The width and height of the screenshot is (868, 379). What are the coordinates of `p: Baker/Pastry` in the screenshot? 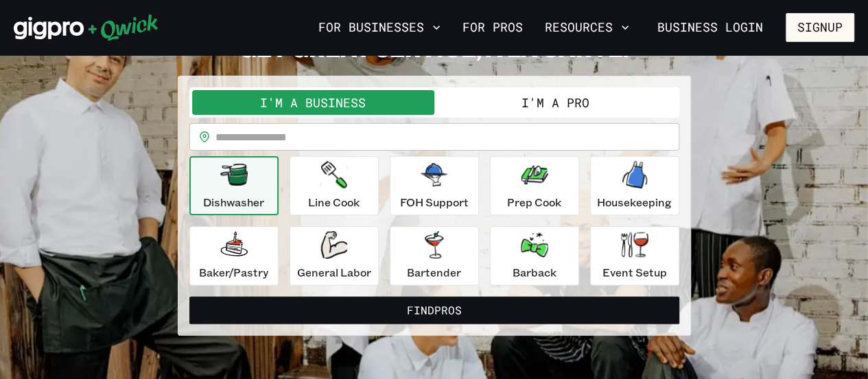 It's located at (233, 272).